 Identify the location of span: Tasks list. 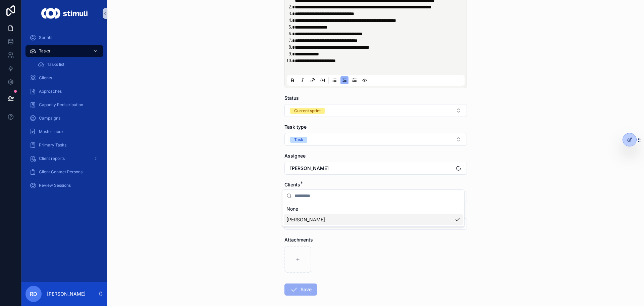
(56, 64).